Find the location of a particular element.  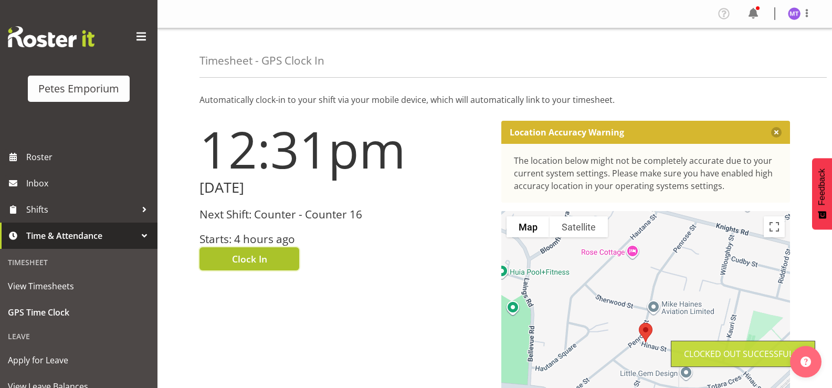

span: Feedback is located at coordinates (822, 187).